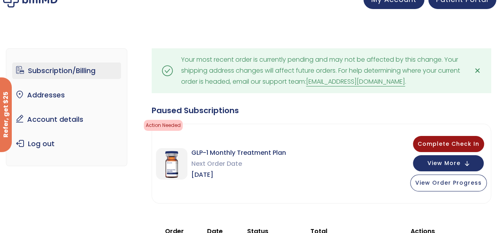 The width and height of the screenshot is (497, 233). I want to click on span: Next Order Date, so click(238, 164).